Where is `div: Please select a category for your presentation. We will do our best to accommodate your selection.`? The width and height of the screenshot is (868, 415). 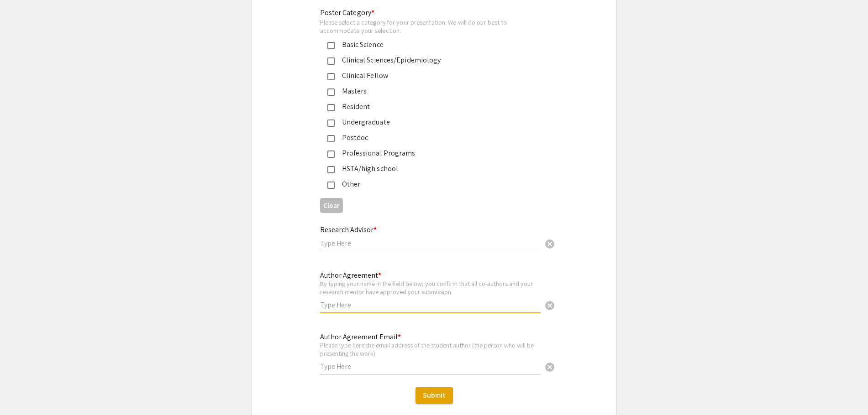 div: Please select a category for your presentation. We will do our best to accommodate your selection. is located at coordinates (427, 26).